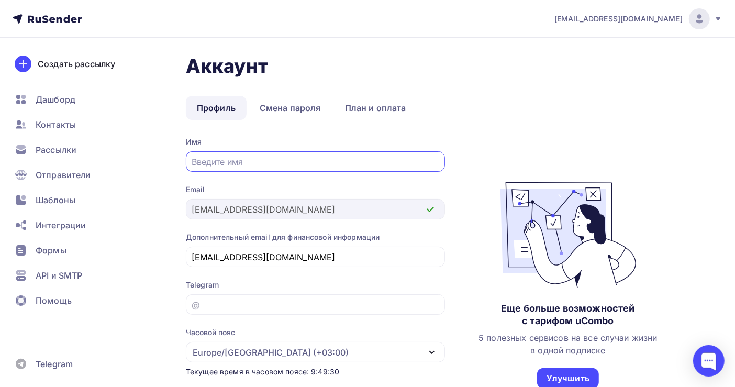 Image resolution: width=735 pixels, height=387 pixels. I want to click on div: Email, so click(315, 190).